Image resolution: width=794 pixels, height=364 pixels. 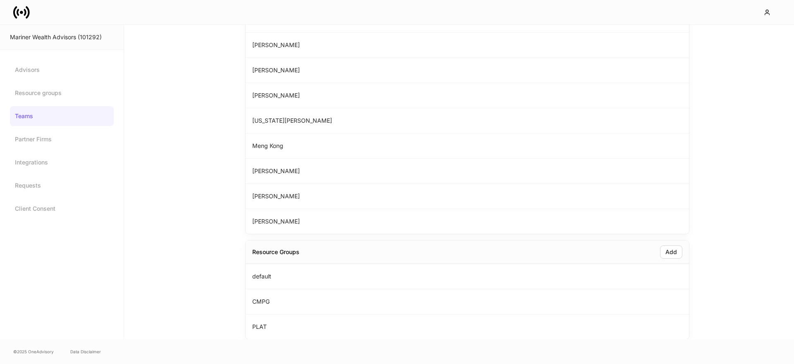 What do you see at coordinates (62, 209) in the screenshot?
I see `a: Client Consent` at bounding box center [62, 209].